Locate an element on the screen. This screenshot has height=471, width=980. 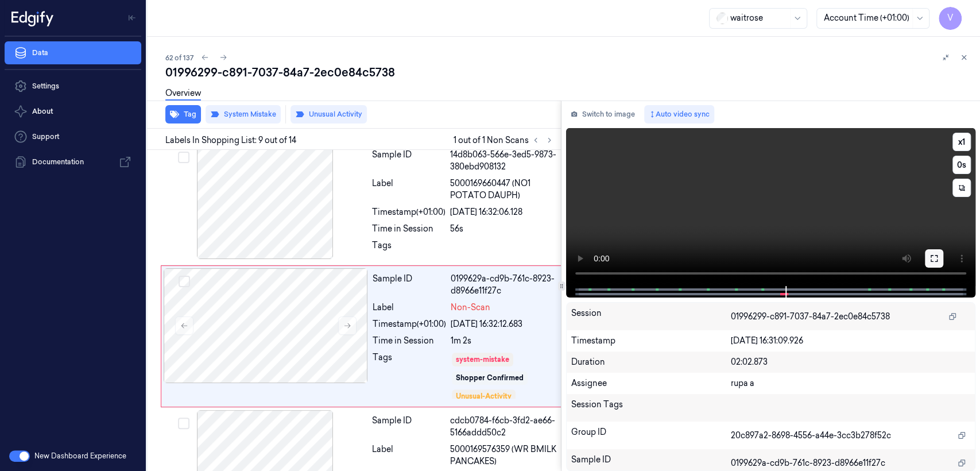
a: Overview is located at coordinates (183, 94).